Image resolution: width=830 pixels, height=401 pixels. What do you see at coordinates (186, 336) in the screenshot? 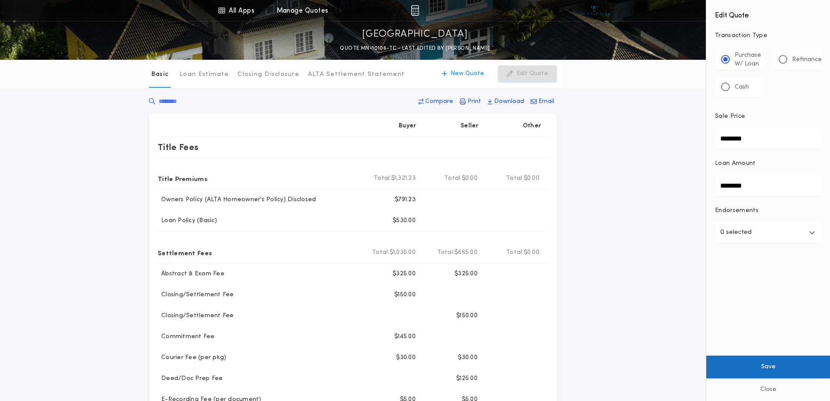
I see `p: Commitment Fee` at bounding box center [186, 336].